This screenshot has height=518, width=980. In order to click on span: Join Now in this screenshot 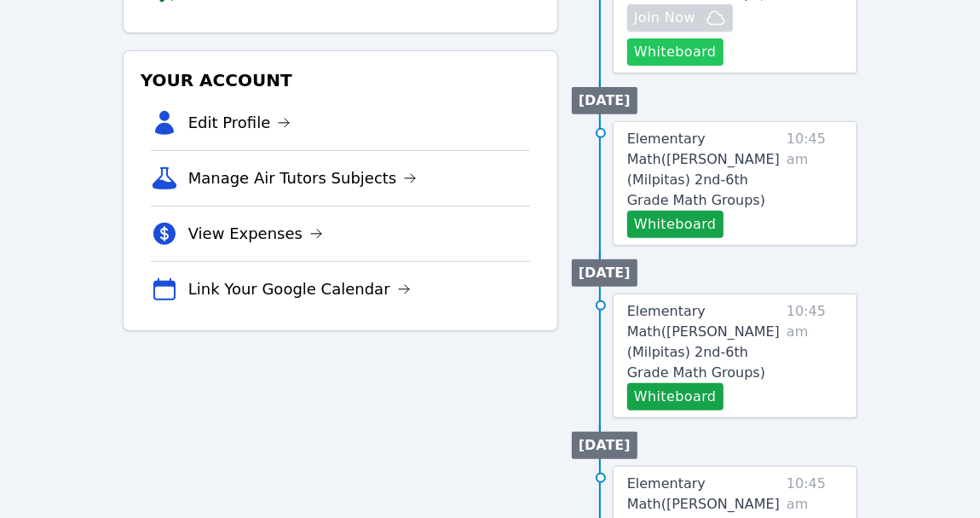, I will do `click(665, 18)`.